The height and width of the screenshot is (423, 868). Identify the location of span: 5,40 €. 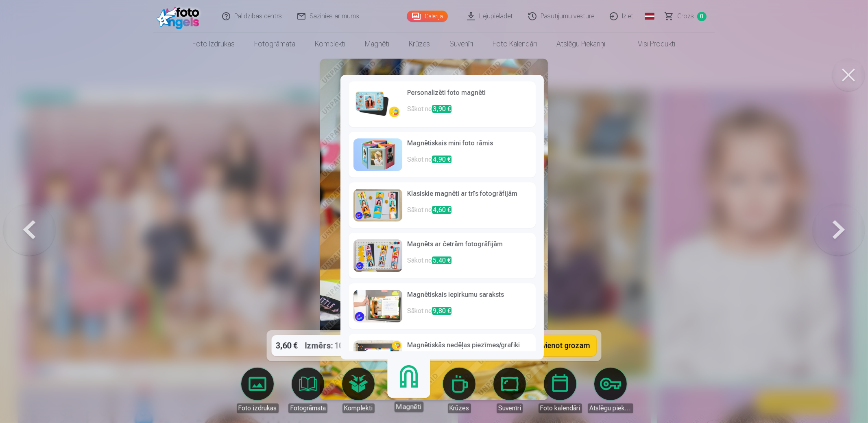
(441, 260).